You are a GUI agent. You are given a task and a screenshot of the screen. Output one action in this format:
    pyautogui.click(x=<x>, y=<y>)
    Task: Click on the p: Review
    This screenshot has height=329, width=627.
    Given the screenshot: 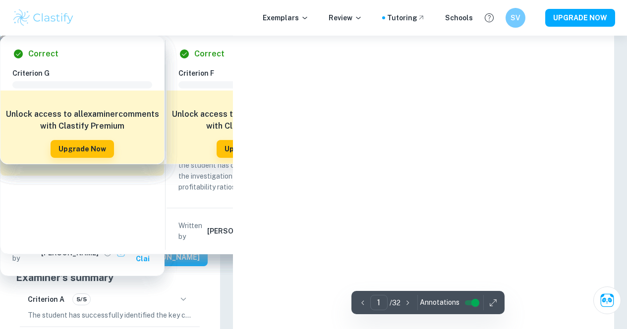 What is the action you would take?
    pyautogui.click(x=345, y=18)
    